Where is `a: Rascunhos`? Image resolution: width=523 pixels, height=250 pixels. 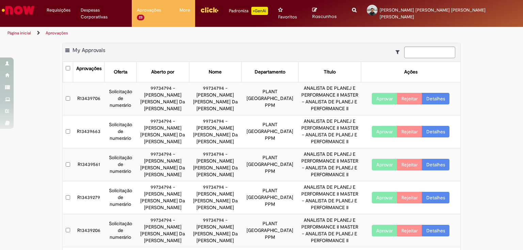
a: Rascunhos is located at coordinates (327, 13).